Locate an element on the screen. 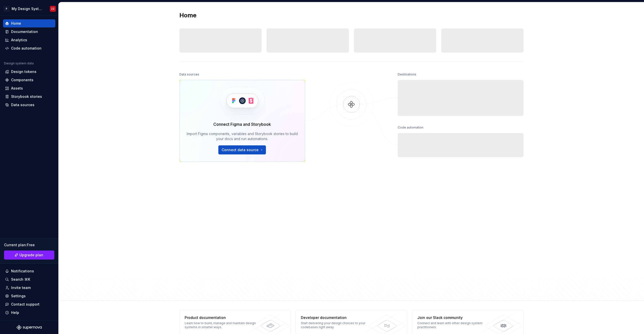  a: Settings is located at coordinates (29, 296).